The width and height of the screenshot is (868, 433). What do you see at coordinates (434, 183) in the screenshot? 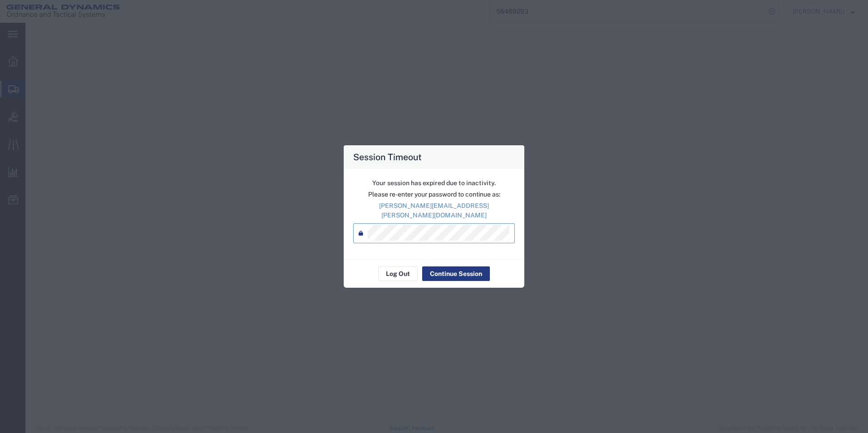
I see `p: Your session has expired due to inactivity.` at bounding box center [434, 183].